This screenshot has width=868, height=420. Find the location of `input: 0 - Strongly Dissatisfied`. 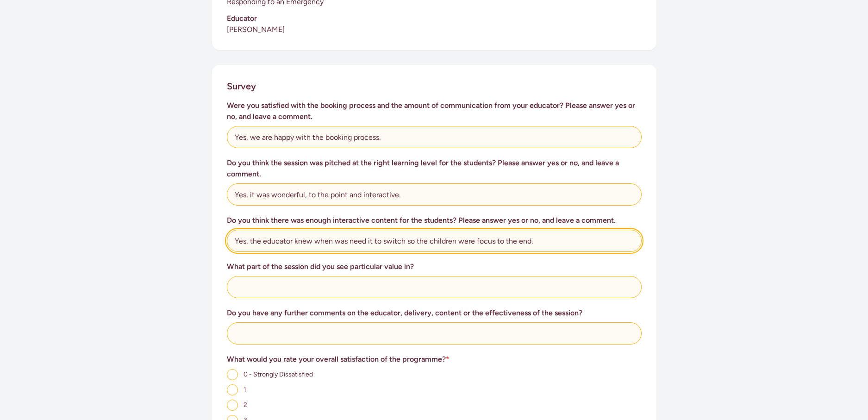

input: 0 - Strongly Dissatisfied is located at coordinates (232, 374).